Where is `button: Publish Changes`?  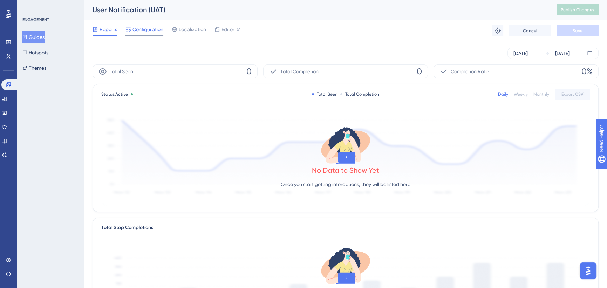 button: Publish Changes is located at coordinates (577, 10).